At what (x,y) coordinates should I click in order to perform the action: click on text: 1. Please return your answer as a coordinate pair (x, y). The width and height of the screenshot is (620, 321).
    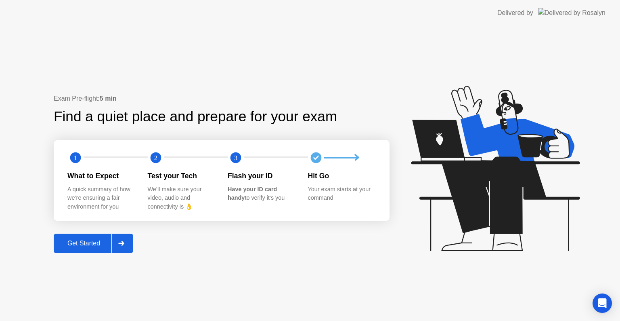
    Looking at the image, I should click on (76, 157).